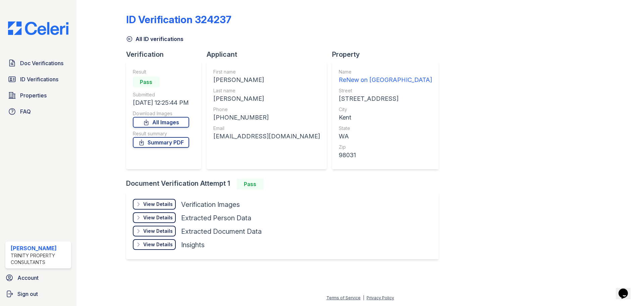 The image size is (644, 306). What do you see at coordinates (161, 122) in the screenshot?
I see `a: All Images` at bounding box center [161, 122].